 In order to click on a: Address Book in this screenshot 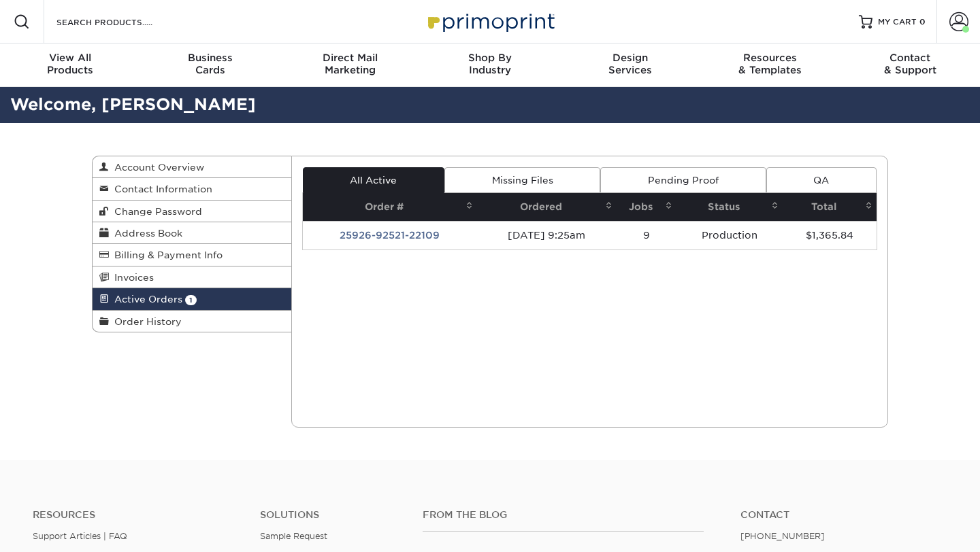, I will do `click(192, 233)`.